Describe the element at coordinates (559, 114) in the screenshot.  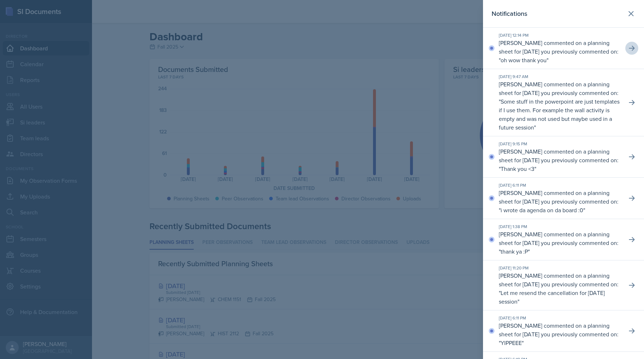
I see `p: Some stuff in the powerpoint are just templates if I use them. For example the wall activity is e...` at that location.